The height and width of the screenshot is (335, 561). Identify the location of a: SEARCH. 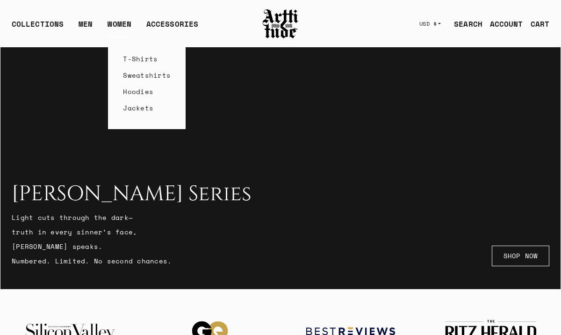
(464, 24).